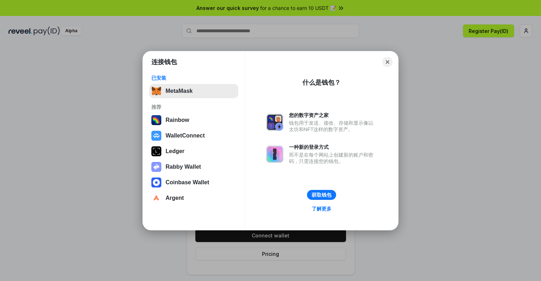 The width and height of the screenshot is (541, 281). I want to click on div: 而不是在每个网站上创建新的账户和密码，只需连接您的钱包。, so click(333, 158).